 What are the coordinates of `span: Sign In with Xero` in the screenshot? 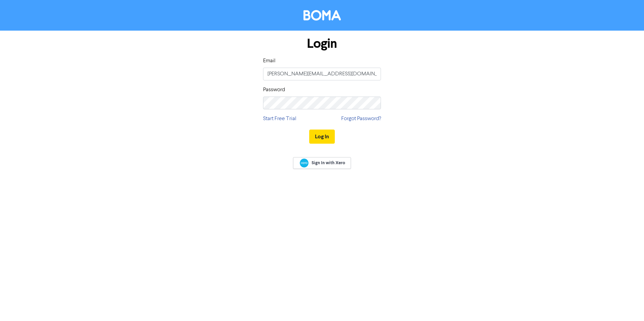 It's located at (329, 163).